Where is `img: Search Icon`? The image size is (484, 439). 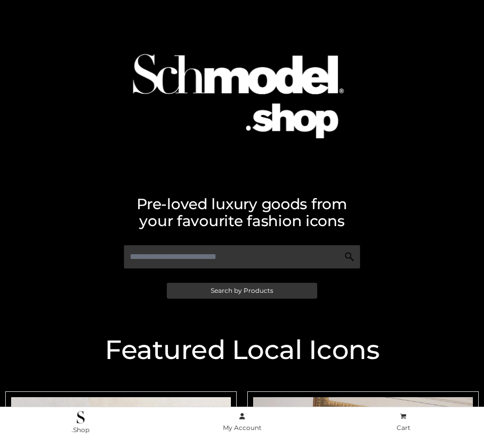
img: Search Icon is located at coordinates (349, 257).